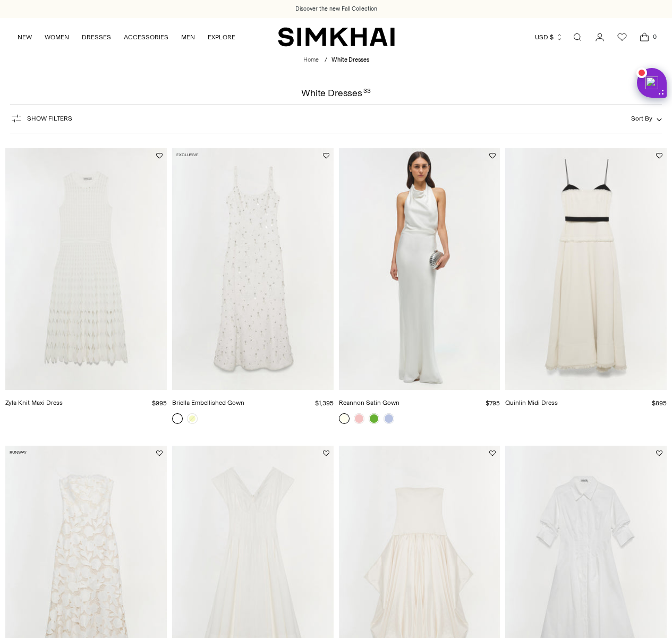 The width and height of the screenshot is (672, 638). I want to click on span: $795, so click(492, 403).